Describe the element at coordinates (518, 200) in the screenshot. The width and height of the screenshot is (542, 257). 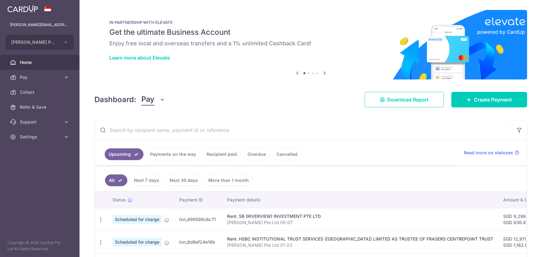
I see `span: Amount & GST` at that location.